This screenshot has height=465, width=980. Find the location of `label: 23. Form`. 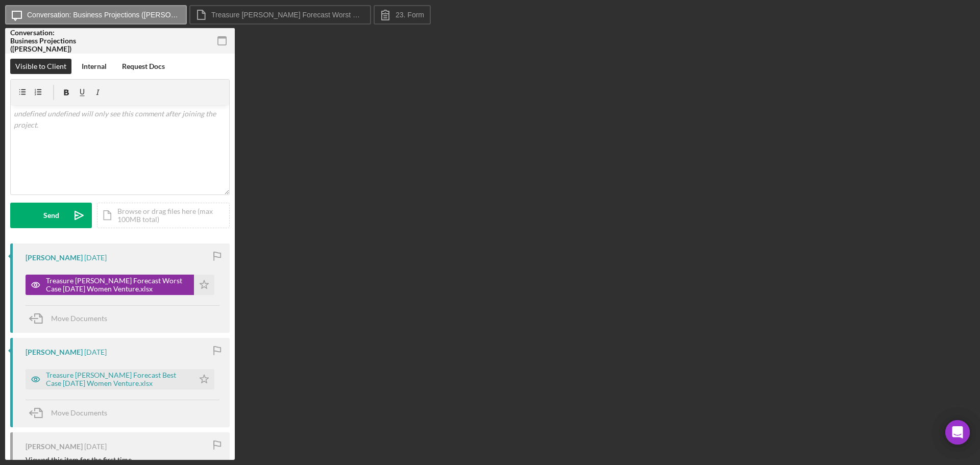

label: 23. Form is located at coordinates (410, 15).